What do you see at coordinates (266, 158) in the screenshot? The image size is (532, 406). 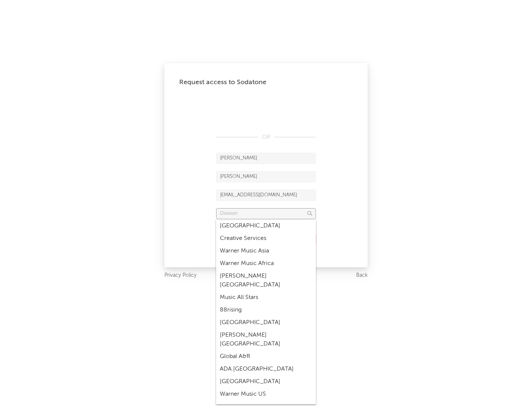 I see `input: First Name` at bounding box center [266, 158].